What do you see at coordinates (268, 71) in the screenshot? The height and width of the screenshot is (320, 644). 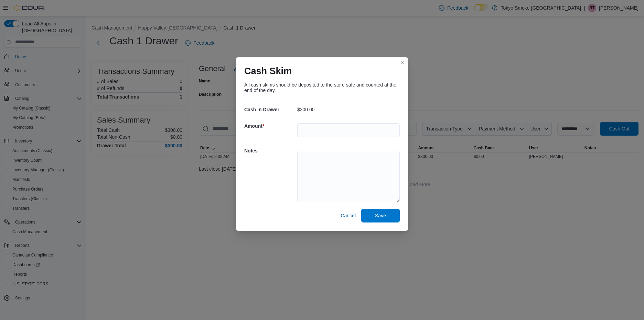 I see `h1: Cash Skim` at bounding box center [268, 71].